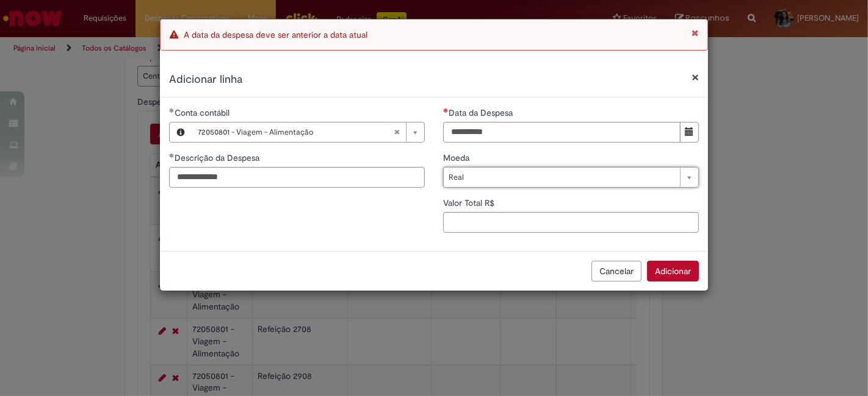 Image resolution: width=868 pixels, height=396 pixels. What do you see at coordinates (180, 132) in the screenshot?
I see `button: Conta contábil, Visualizar este registro 72050801 - Viagem - Alimentação` at bounding box center [180, 132].